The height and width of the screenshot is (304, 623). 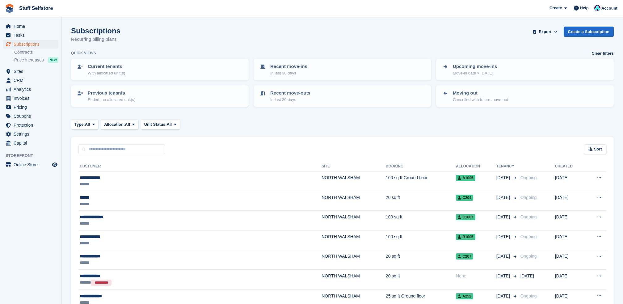 What do you see at coordinates (83, 53) in the screenshot?
I see `h6: Quick views` at bounding box center [83, 53].